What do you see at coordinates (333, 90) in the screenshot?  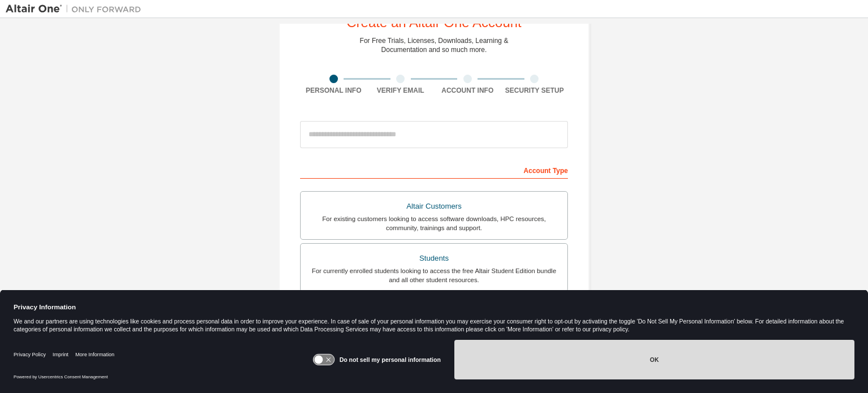 I see `div: Personal Info` at bounding box center [333, 90].